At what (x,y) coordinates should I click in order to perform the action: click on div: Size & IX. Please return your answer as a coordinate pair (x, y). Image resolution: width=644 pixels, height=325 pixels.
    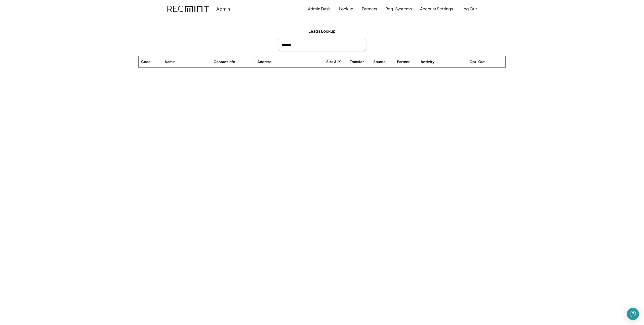
    Looking at the image, I should click on (333, 62).